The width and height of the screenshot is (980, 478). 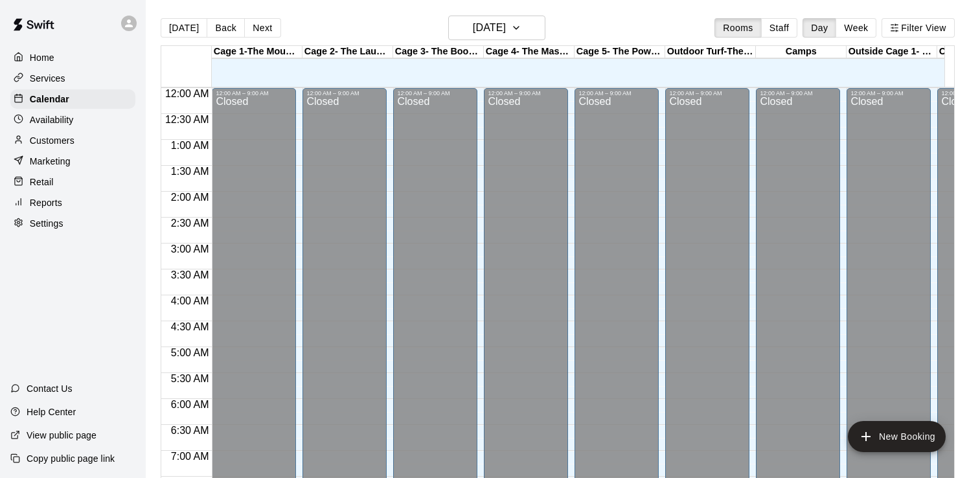 I want to click on div: Calendar, so click(x=73, y=99).